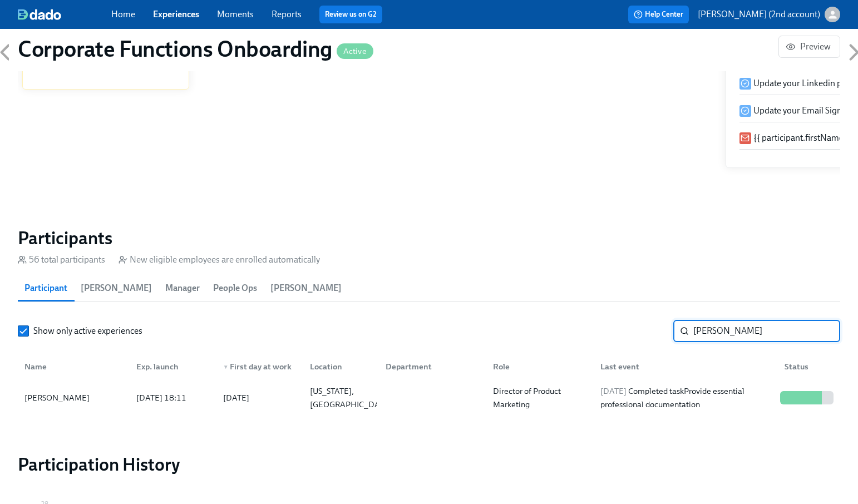 The height and width of the screenshot is (504, 858). What do you see at coordinates (286, 14) in the screenshot?
I see `a: Reports` at bounding box center [286, 14].